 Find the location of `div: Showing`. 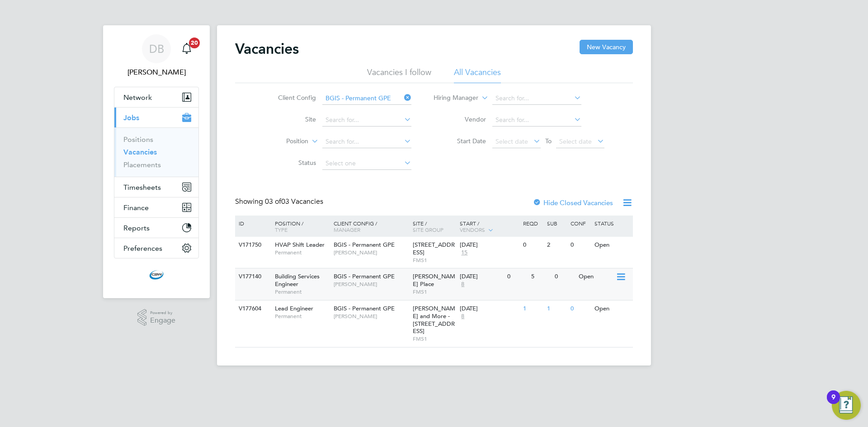

div: Showing is located at coordinates (280, 201).